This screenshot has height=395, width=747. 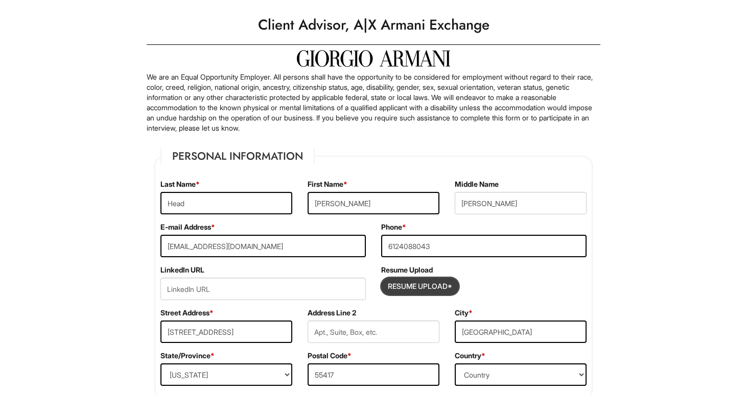 I want to click on label: Middle Name, so click(x=476, y=184).